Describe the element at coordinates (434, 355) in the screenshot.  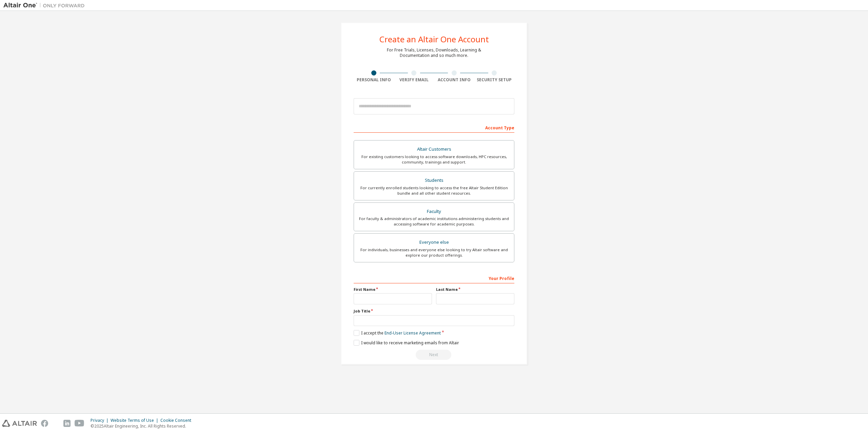
I see `div: Read and acccept EULA to continue` at that location.